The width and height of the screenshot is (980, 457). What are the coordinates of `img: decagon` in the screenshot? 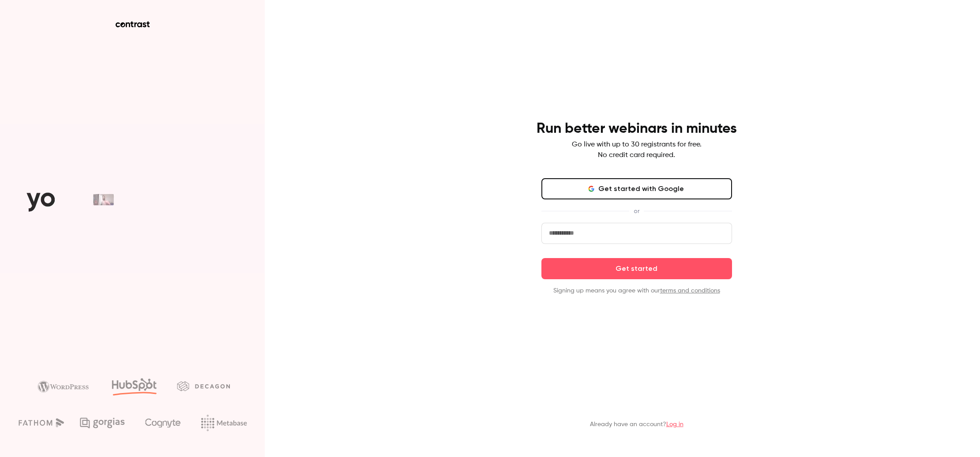 It's located at (204, 386).